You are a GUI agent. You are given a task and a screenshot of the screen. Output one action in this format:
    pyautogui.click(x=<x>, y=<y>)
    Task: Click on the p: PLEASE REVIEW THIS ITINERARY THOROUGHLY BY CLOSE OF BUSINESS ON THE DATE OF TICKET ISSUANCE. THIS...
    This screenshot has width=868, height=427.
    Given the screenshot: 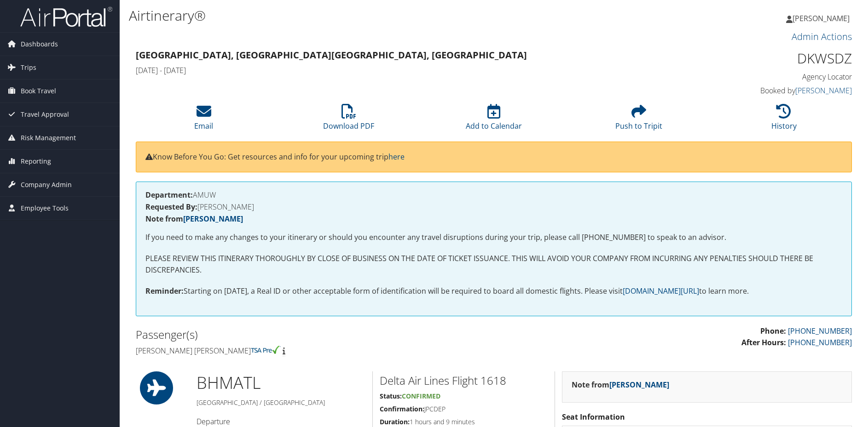 What is the action you would take?
    pyautogui.click(x=494, y=265)
    